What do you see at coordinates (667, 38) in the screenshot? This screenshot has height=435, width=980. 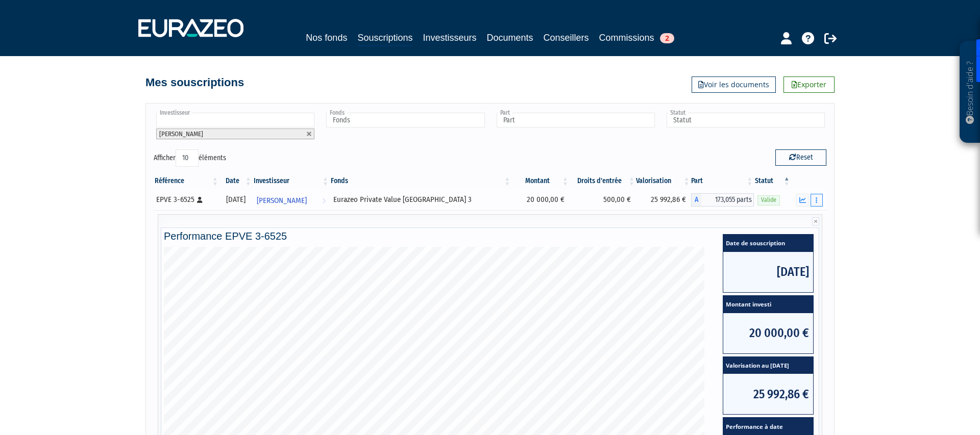 I see `span: 2` at bounding box center [667, 38].